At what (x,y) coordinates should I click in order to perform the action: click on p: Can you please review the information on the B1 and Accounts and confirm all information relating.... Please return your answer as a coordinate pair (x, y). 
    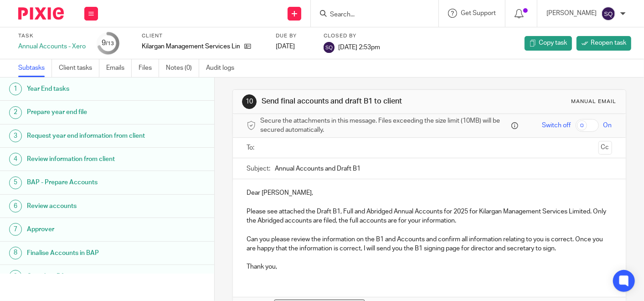
    Looking at the image, I should click on (429, 244).